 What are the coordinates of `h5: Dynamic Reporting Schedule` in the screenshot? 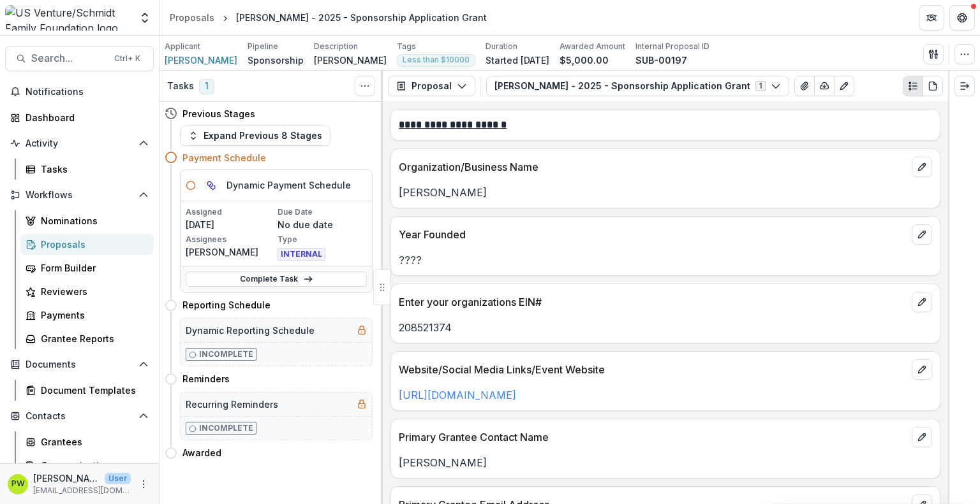 It's located at (250, 331).